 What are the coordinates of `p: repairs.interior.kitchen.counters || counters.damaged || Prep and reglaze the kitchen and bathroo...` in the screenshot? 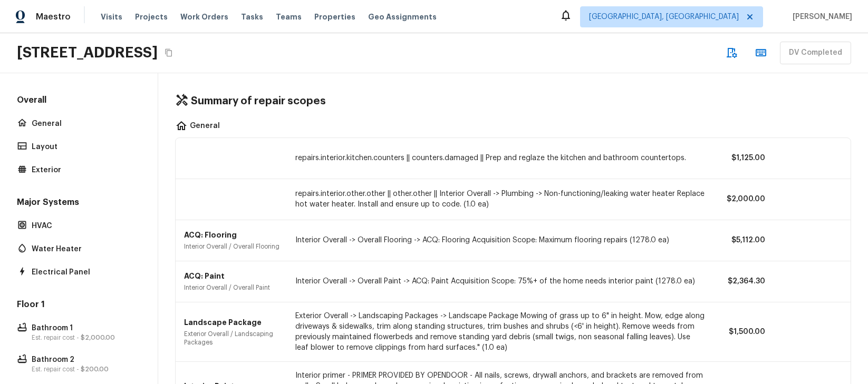 It's located at (500, 158).